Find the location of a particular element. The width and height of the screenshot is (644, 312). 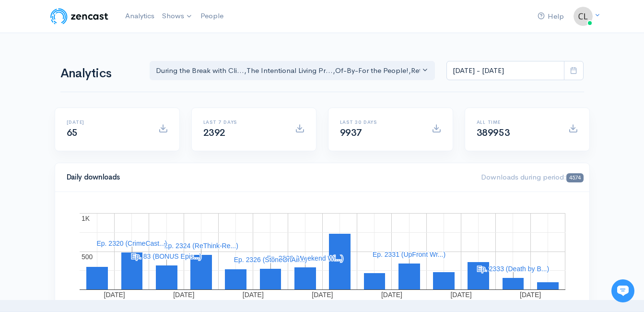

span: 4574 is located at coordinates (575, 177).